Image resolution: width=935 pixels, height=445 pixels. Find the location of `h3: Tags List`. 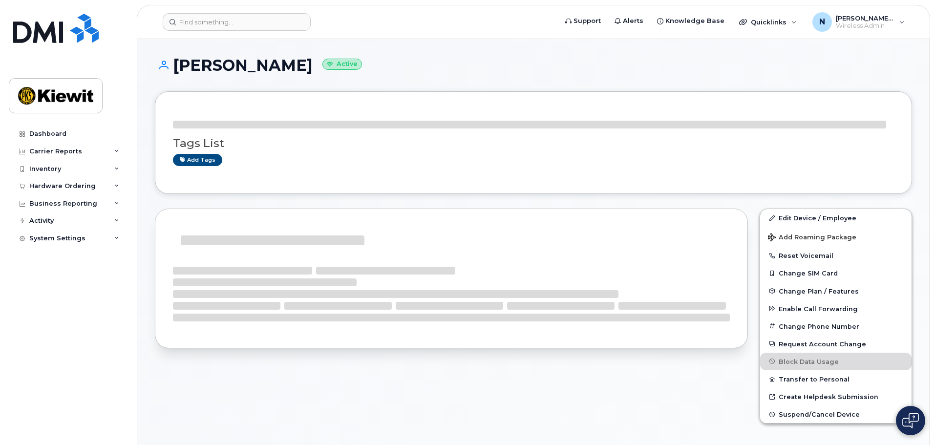

h3: Tags List is located at coordinates (533, 143).